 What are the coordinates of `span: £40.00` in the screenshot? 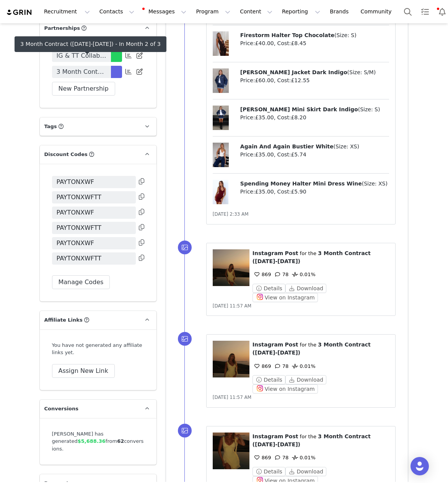 It's located at (264, 43).